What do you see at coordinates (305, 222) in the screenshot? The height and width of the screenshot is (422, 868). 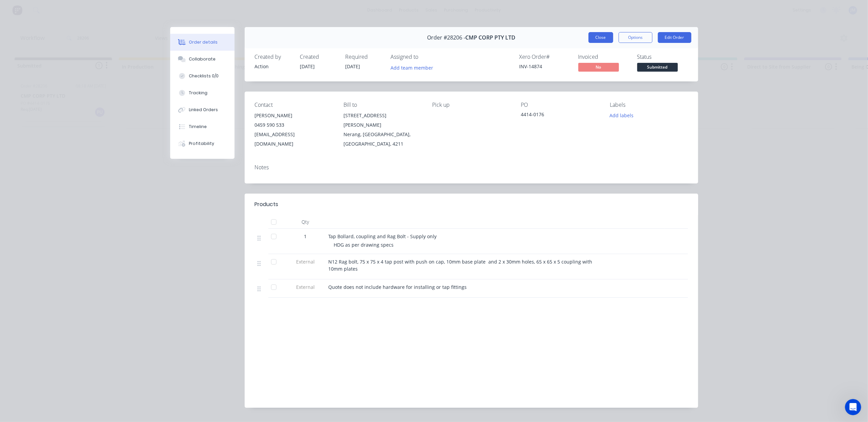 I see `div: Qty` at bounding box center [305, 222].